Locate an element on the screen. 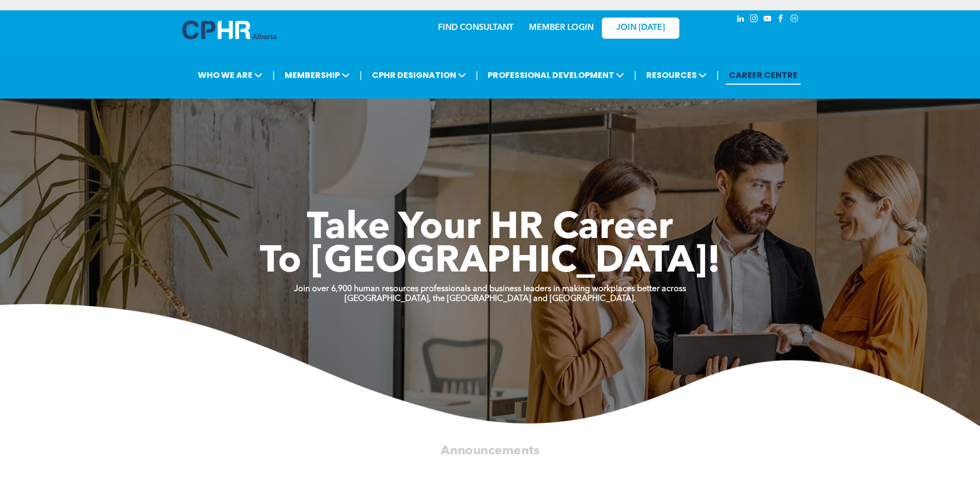  a: FIND CONSULTANT is located at coordinates (476, 28).